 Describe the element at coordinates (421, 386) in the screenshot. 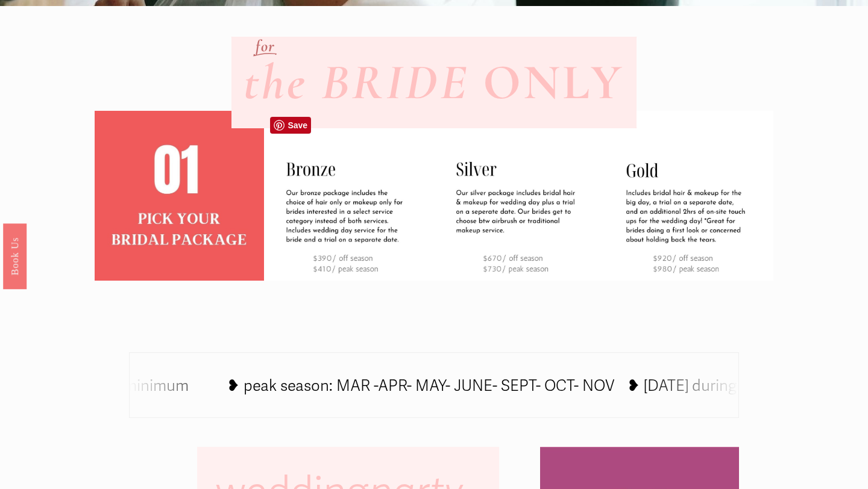

I see `tspan: ❥ peak season: MAR -APR- MAY- JUNE- SEPT- OCT- NOV` at that location.